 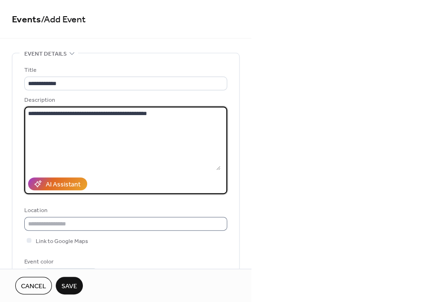 What do you see at coordinates (62, 241) in the screenshot?
I see `span: Link to Google Maps` at bounding box center [62, 241].